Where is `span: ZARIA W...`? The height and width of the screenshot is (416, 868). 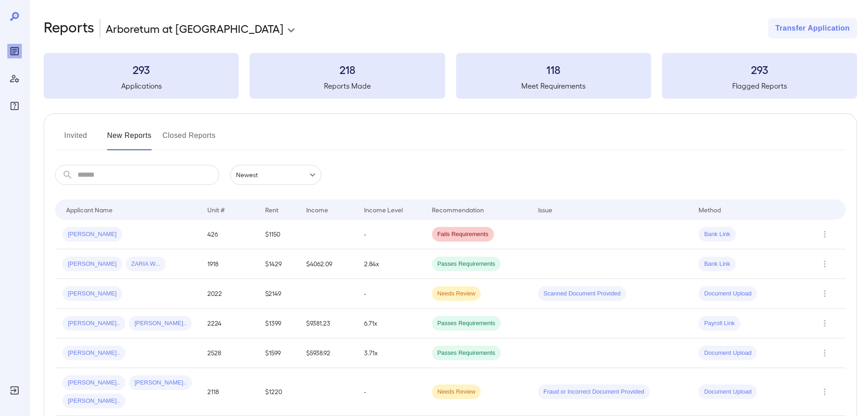 span: ZARIA W... is located at coordinates (146, 263).